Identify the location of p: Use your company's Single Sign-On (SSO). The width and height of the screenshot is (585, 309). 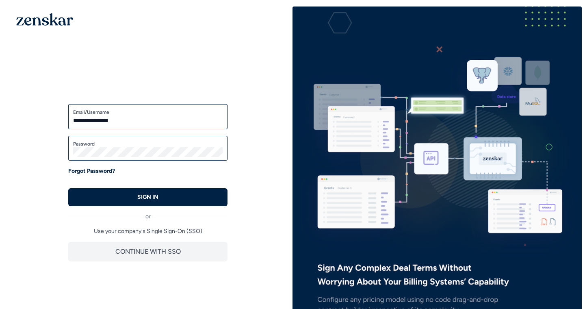
(148, 231).